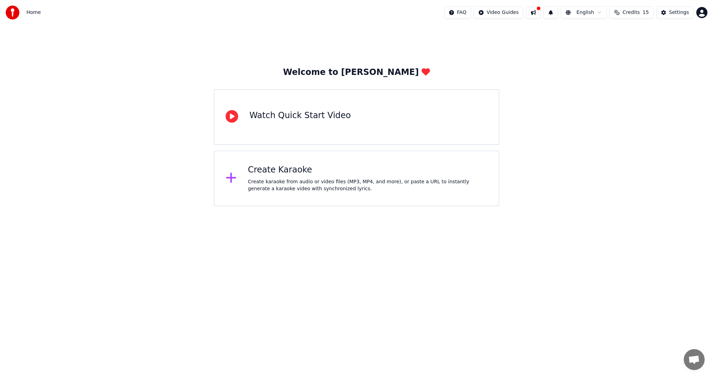 This screenshot has height=377, width=713. Describe the element at coordinates (33, 13) in the screenshot. I see `span: Home` at that location.